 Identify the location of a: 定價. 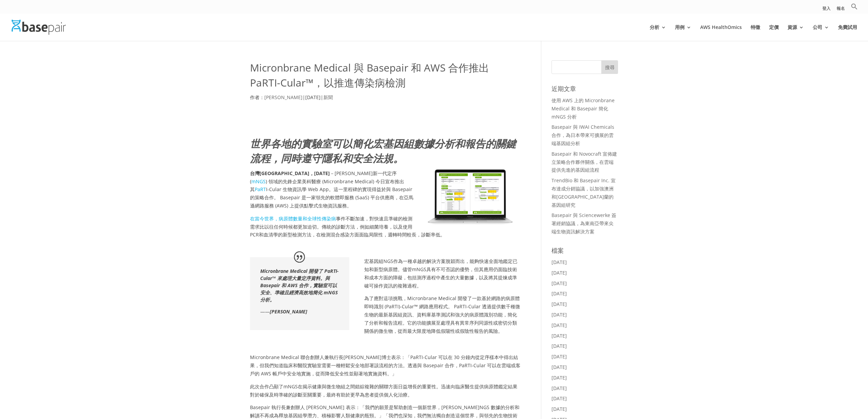
(774, 33).